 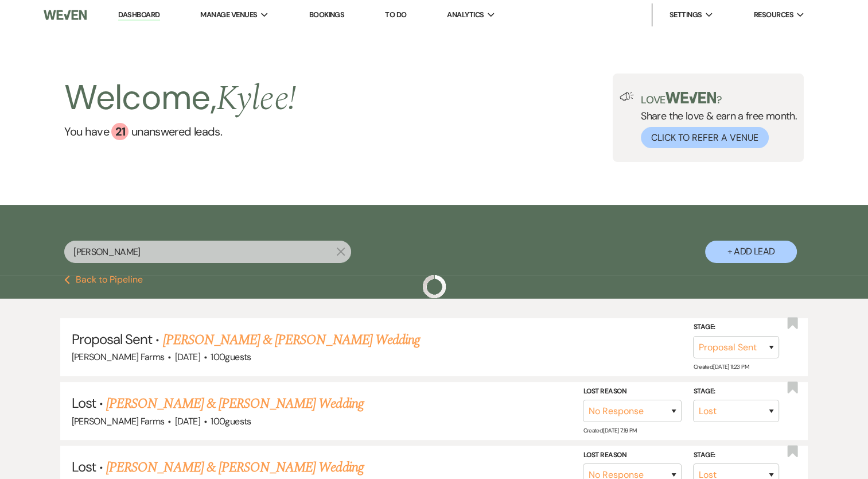 What do you see at coordinates (751, 252) in the screenshot?
I see `button: + Add Lead` at bounding box center [751, 252].